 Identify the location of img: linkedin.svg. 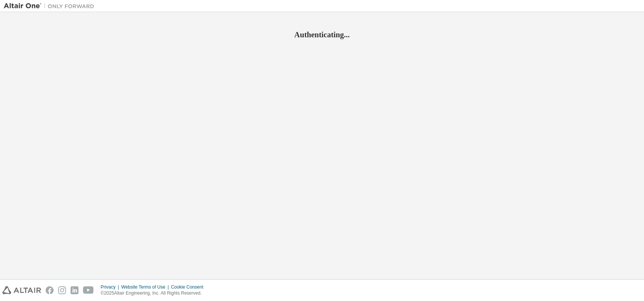
(74, 290).